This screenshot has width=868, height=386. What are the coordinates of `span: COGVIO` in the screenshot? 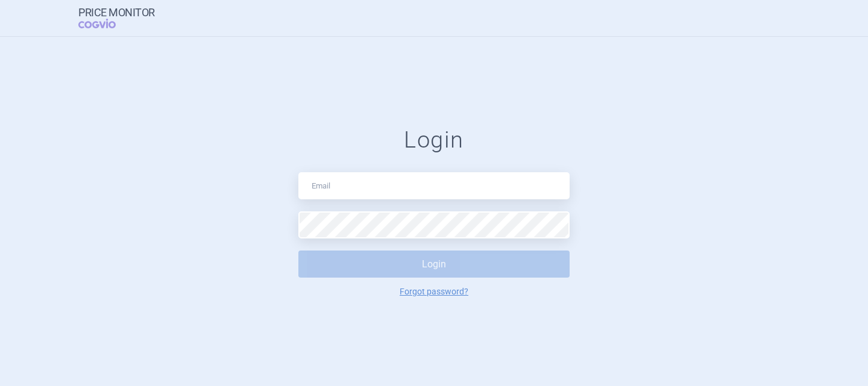 It's located at (105, 23).